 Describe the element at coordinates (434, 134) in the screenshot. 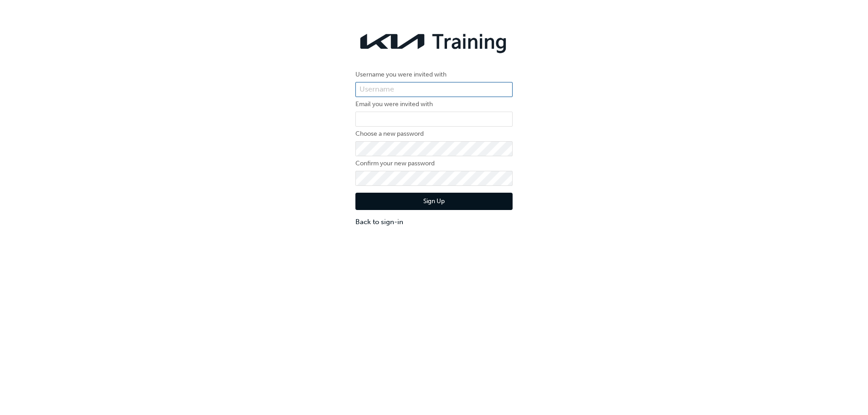

I see `label: Choose a new password` at that location.